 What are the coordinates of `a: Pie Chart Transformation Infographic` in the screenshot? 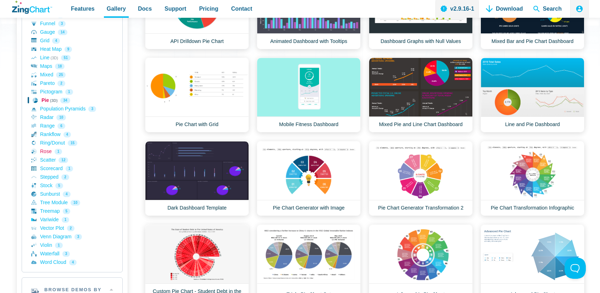 It's located at (532, 178).